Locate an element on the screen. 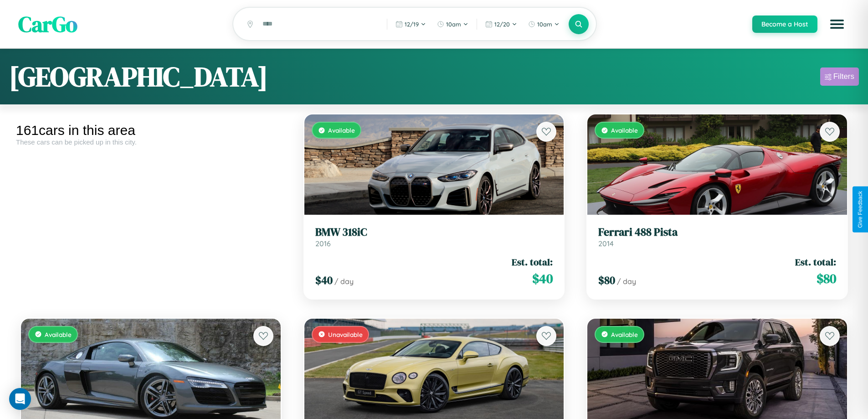  div: Give Feedback is located at coordinates (860, 209).